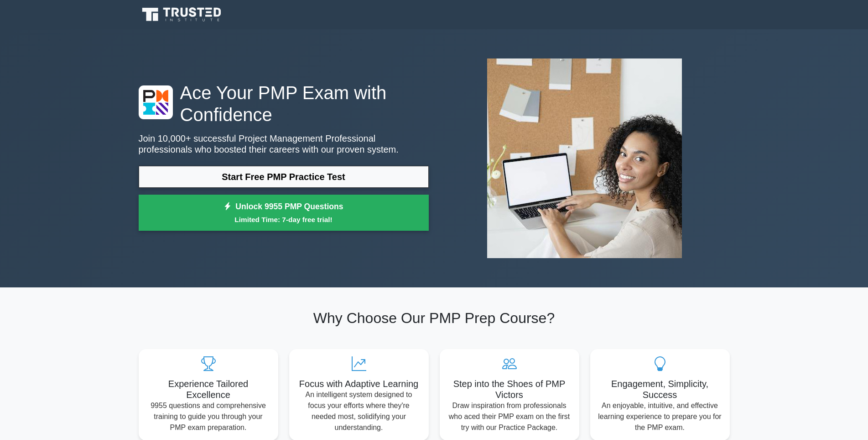  I want to click on p: An intelligent system designed to focus your efforts where they're needed most, solidifying your ..., so click(359, 411).